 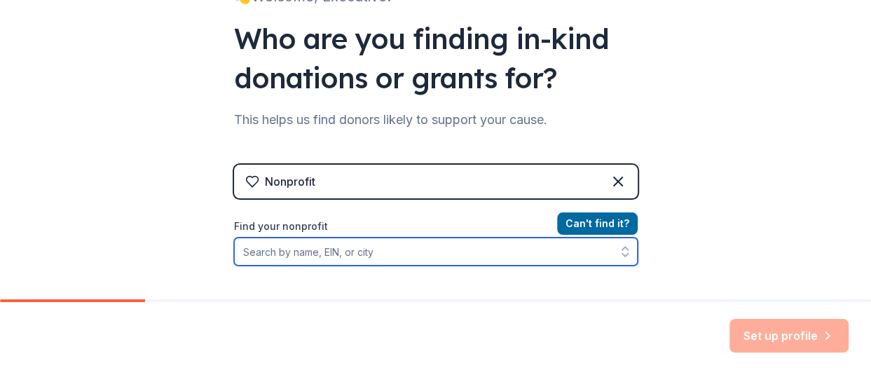 What do you see at coordinates (436, 58) in the screenshot?
I see `div: Who are you finding in-kind donations or grants for?` at bounding box center [436, 58].